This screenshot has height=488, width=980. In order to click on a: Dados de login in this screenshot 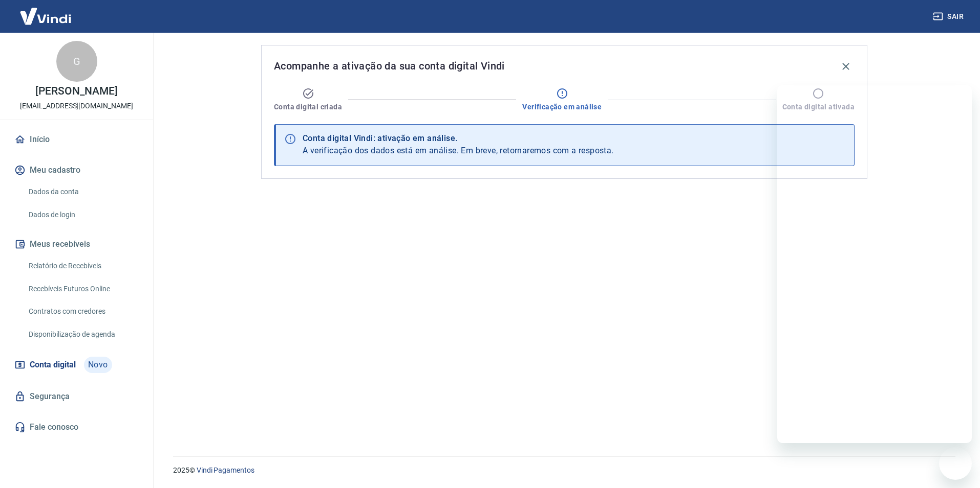, I will do `click(82, 215)`.